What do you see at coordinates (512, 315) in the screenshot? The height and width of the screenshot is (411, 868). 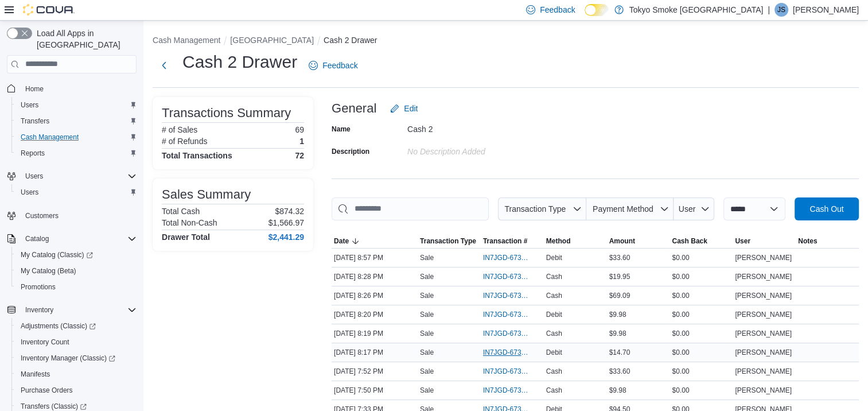 I see `button: IN7JGD-6739199` at bounding box center [512, 315].